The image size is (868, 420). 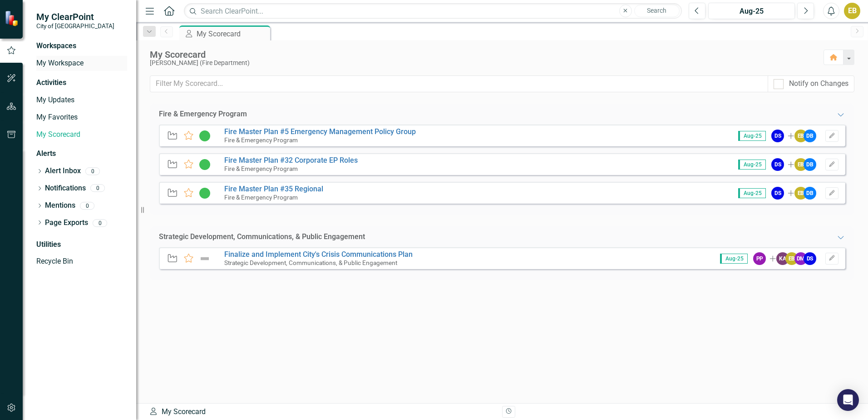 I want to click on div: Open Intercom Messenger, so click(x=847, y=399).